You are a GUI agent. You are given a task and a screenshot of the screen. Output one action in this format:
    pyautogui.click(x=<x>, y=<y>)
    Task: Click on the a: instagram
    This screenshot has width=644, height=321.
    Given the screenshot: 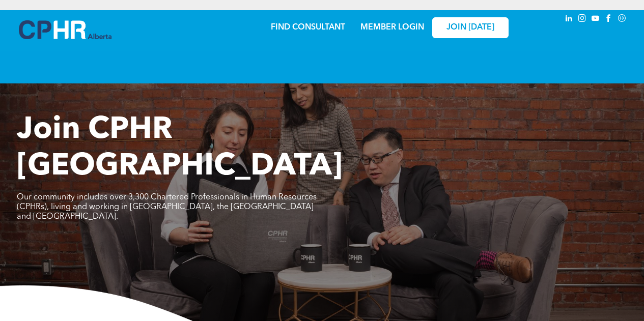 What is the action you would take?
    pyautogui.click(x=582, y=19)
    